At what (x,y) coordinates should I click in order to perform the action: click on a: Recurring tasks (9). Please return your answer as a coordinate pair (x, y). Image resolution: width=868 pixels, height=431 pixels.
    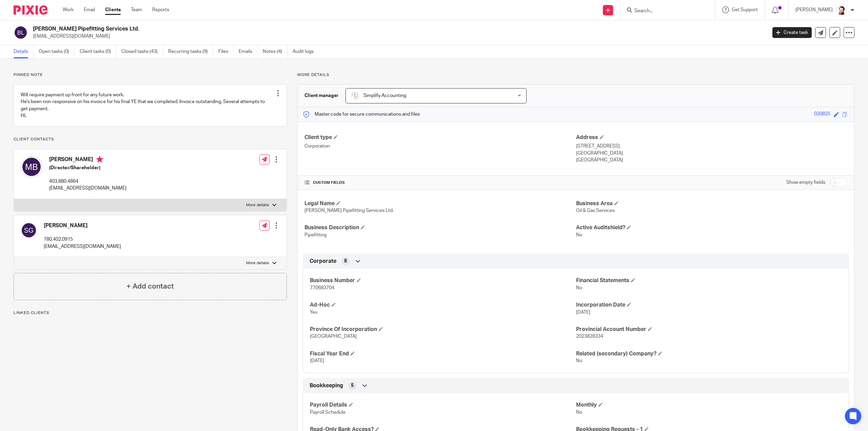
    Looking at the image, I should click on (190, 52).